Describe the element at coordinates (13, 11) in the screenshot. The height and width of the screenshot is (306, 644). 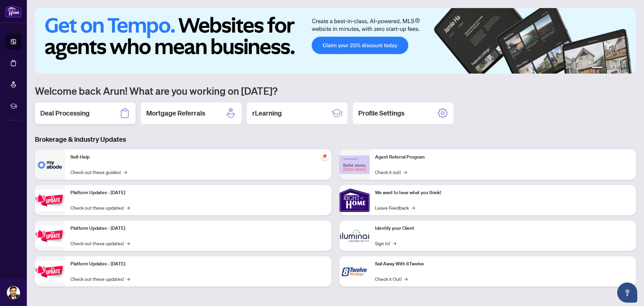
I see `img: logo` at that location.